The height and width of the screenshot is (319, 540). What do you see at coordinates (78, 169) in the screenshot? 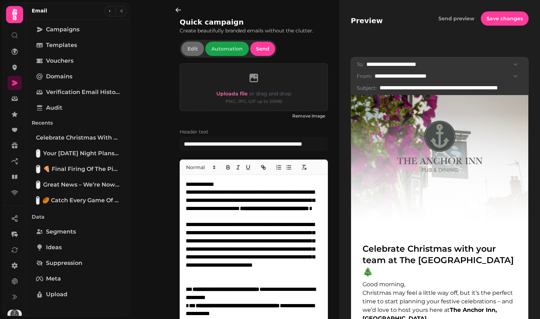
I see `a: 🍕 Final Firing of the Pizza Oven – Bank Holiday Weekend Special!🍕 Final Firing of the Pizza Oven ...` at bounding box center [78, 169].